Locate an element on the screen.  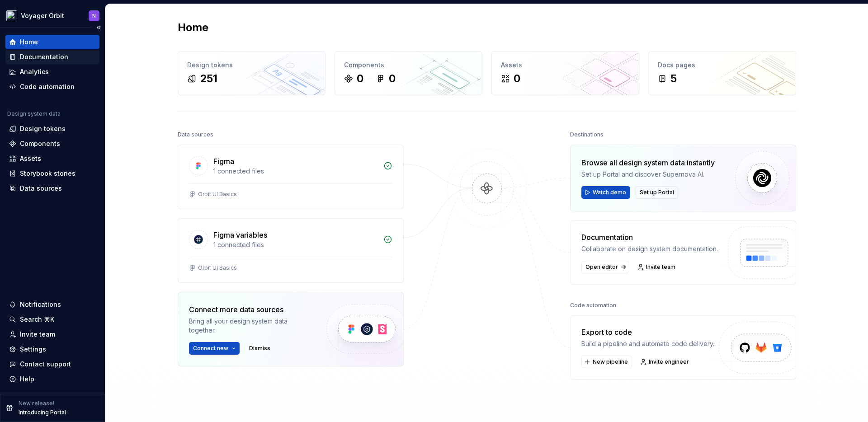
div: Invite team is located at coordinates (37, 334).